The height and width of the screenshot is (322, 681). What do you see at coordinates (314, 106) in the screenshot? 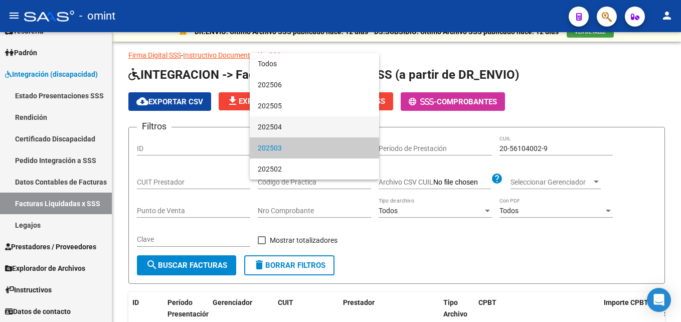
I see `span: 202505` at bounding box center [314, 106].